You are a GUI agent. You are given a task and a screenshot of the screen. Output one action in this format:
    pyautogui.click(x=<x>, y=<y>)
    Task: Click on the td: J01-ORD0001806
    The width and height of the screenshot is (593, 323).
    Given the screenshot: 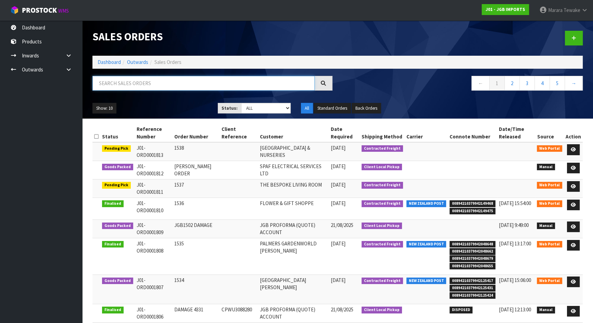 What is the action you would take?
    pyautogui.click(x=154, y=313)
    